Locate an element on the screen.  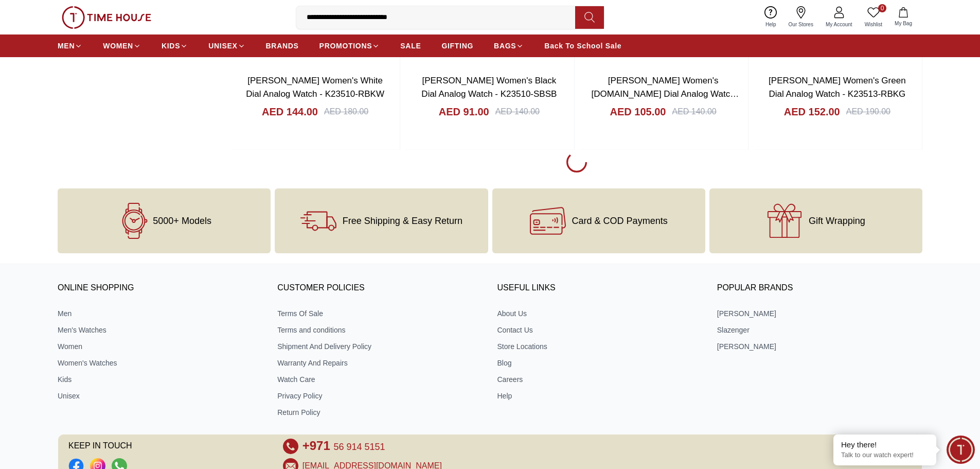
span: Back To School Sale is located at coordinates (583, 46).